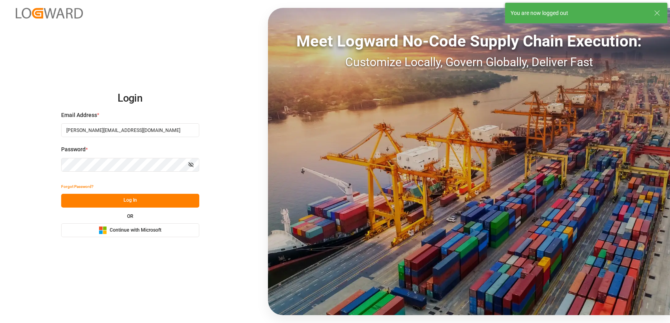  I want to click on span: Continue with Microsoft, so click(135, 231).